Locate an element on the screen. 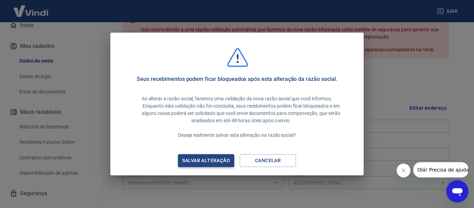 This screenshot has width=474, height=208. h5: Seus recebimentos podem ficar bloqueados após esta alteração da razão social. is located at coordinates (237, 79).